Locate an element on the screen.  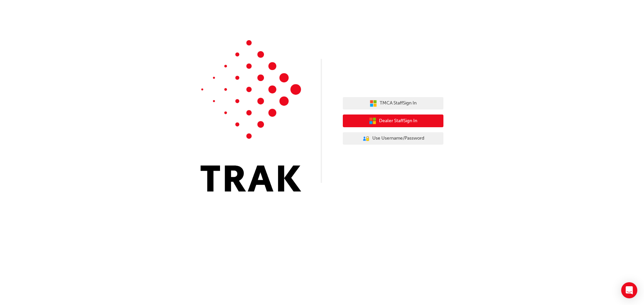
span: TMCA Staff Sign In is located at coordinates (398, 103).